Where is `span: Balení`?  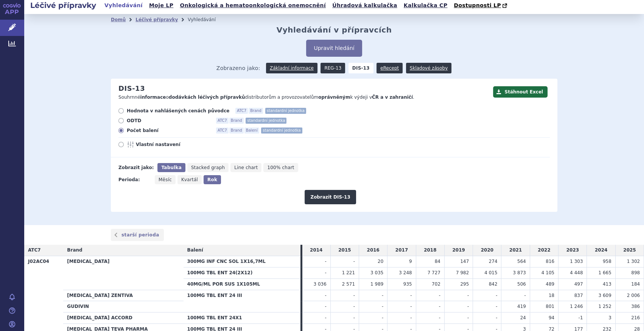 span: Balení is located at coordinates (196, 250).